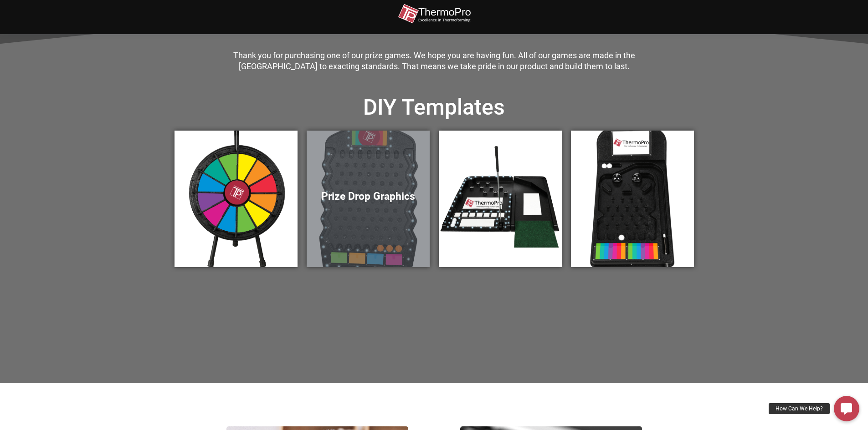  Describe the element at coordinates (368, 197) in the screenshot. I see `h5: Prize Drop Graphics` at that location.